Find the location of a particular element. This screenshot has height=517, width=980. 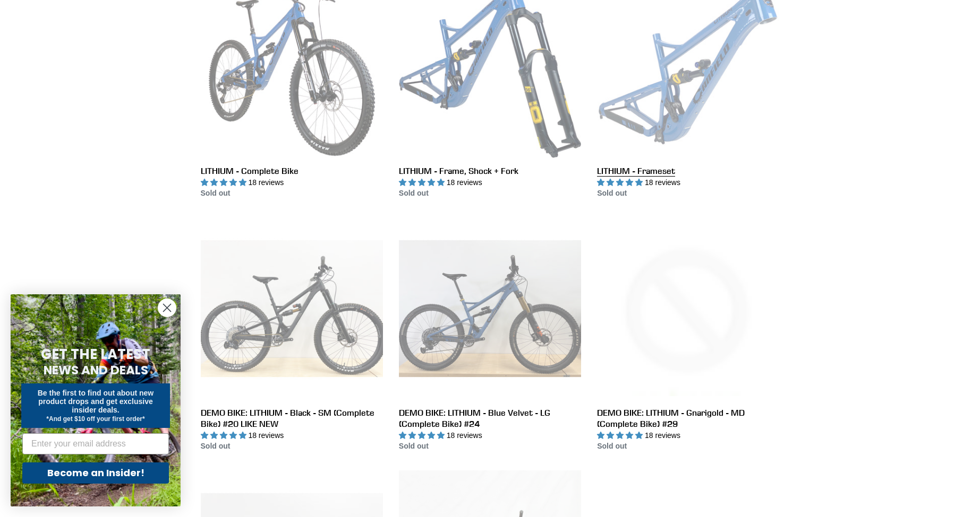

span: *And get $10 off your first order* is located at coordinates (95, 420).